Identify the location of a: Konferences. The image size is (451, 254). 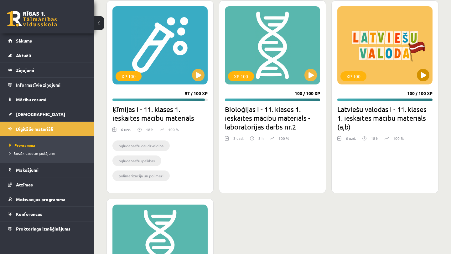
(47, 214).